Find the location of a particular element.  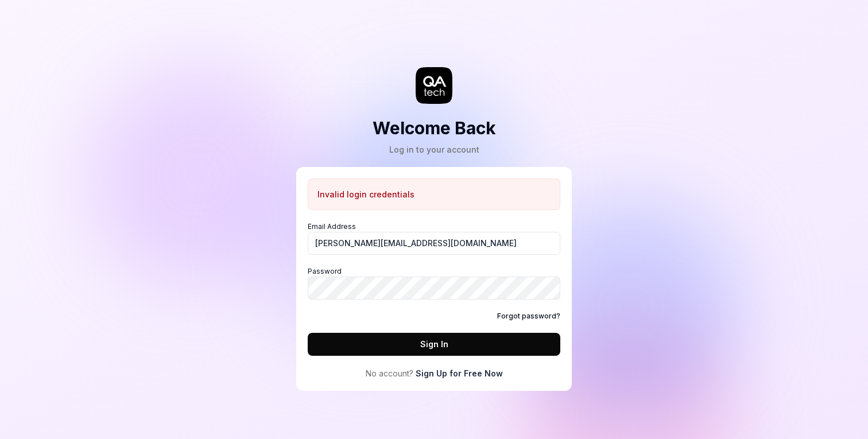

a: Sign Up for Free Now is located at coordinates (459, 373).